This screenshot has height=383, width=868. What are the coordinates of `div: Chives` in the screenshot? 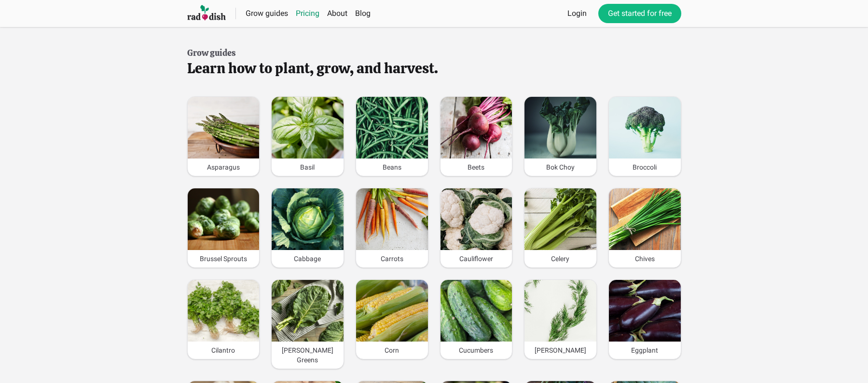 It's located at (645, 259).